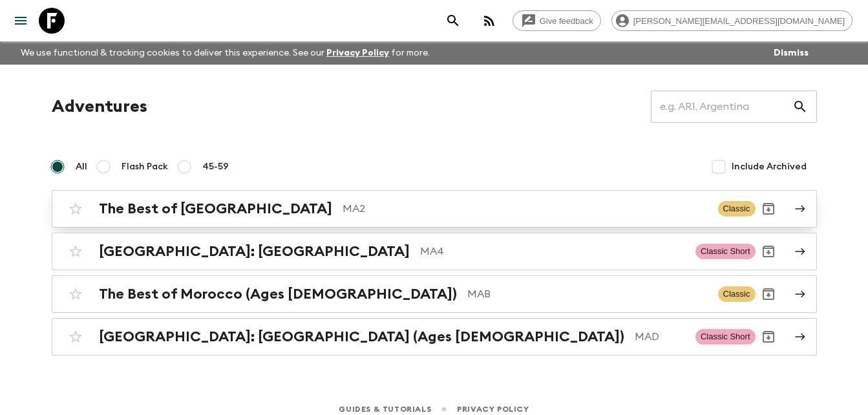 This screenshot has width=868, height=415. Describe the element at coordinates (225, 53) in the screenshot. I see `p: We use functional & tracking cookies to deliver this experience. See our for more.` at that location.